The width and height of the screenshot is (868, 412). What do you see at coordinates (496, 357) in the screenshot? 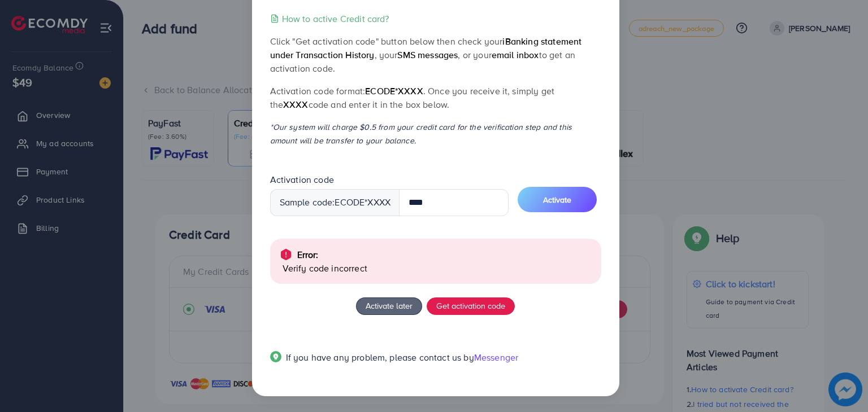
I see `span: Messenger` at bounding box center [496, 357].